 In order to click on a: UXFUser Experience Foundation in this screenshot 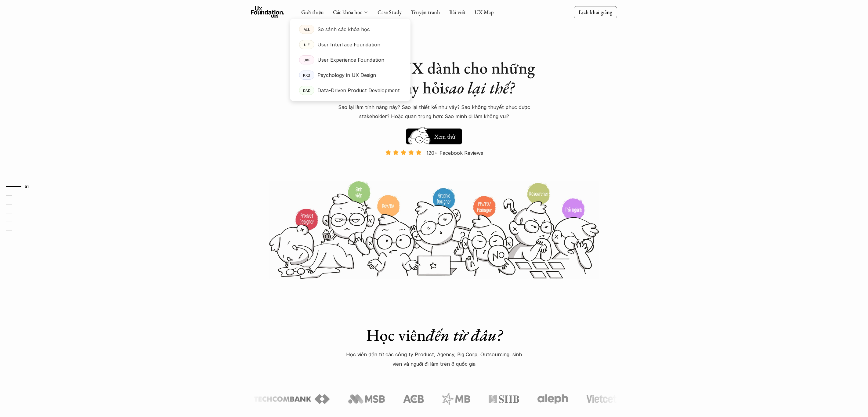, I will do `click(350, 60)`.